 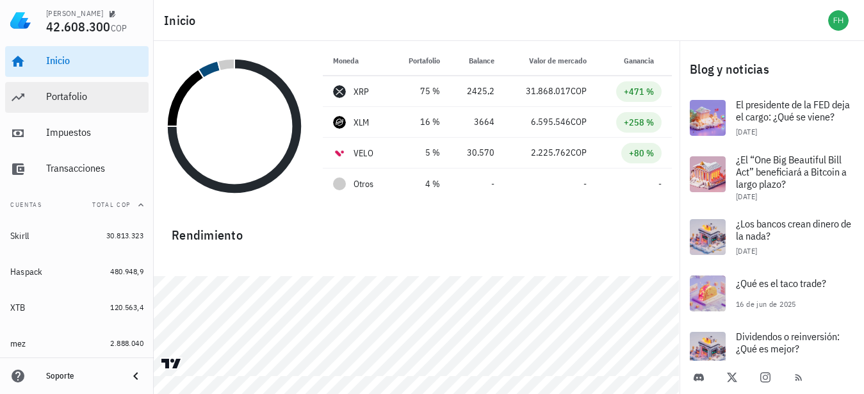 What do you see at coordinates (766, 304) in the screenshot?
I see `span: 16 de jun de 2025` at bounding box center [766, 304].